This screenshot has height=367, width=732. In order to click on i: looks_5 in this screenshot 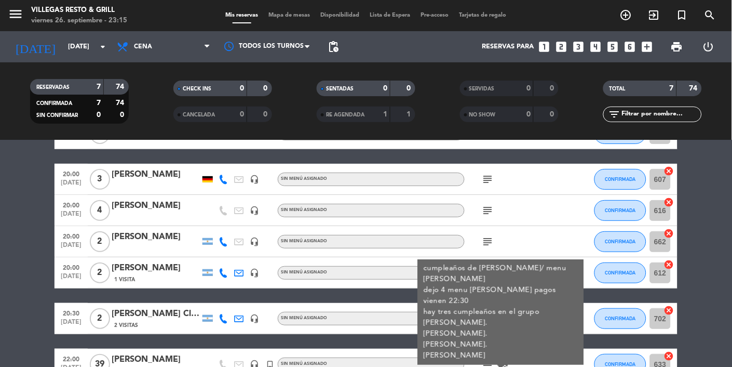, I will do `click(613, 47)`.